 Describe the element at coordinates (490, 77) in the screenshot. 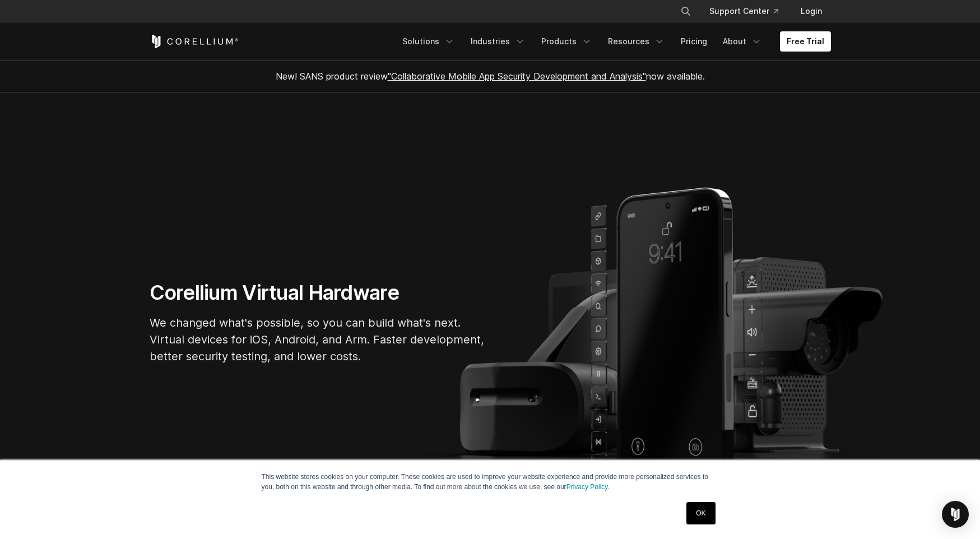

I see `span: New! SANS product review now available.` at that location.